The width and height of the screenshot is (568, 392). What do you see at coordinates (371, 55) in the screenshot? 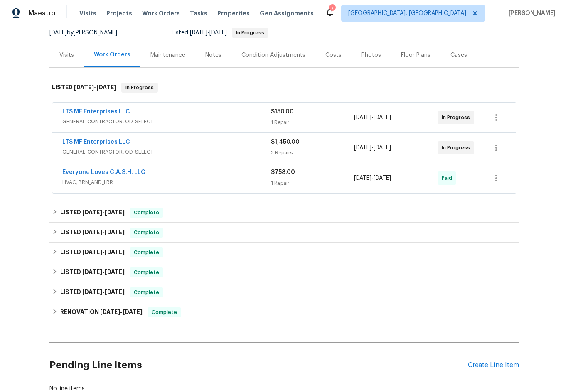
I see `div: Photos` at bounding box center [371, 55].